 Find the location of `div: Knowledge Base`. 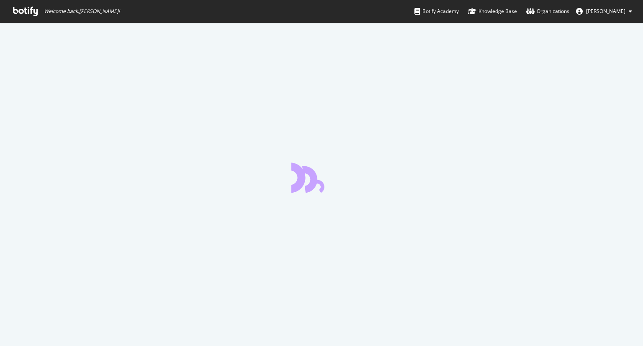

div: Knowledge Base is located at coordinates (492, 11).